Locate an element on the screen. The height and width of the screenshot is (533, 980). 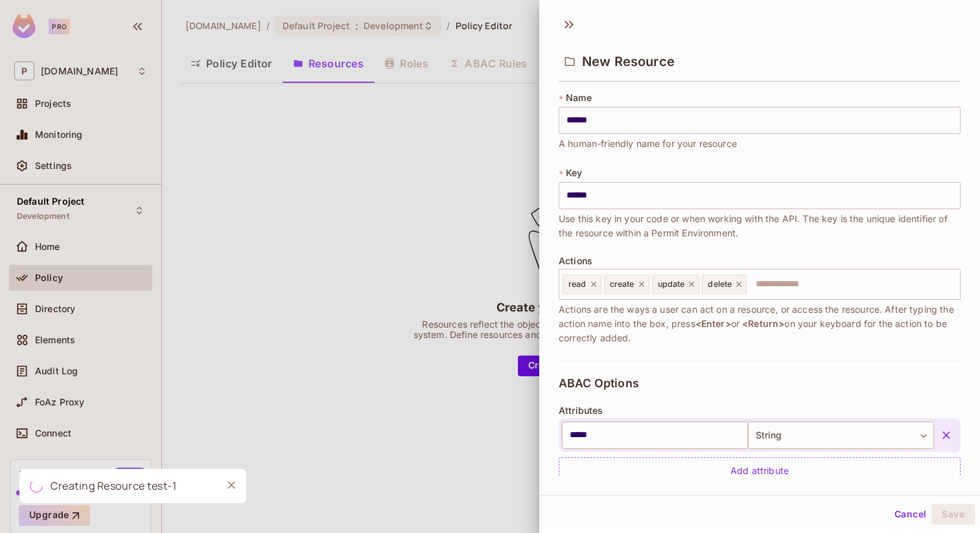
span: delete is located at coordinates (719, 284).